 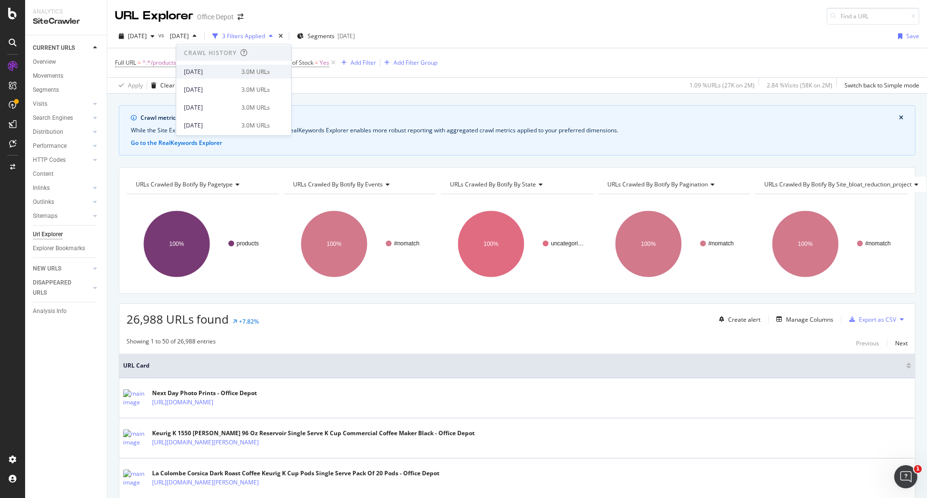 I want to click on div: Url Explorer, so click(x=48, y=234).